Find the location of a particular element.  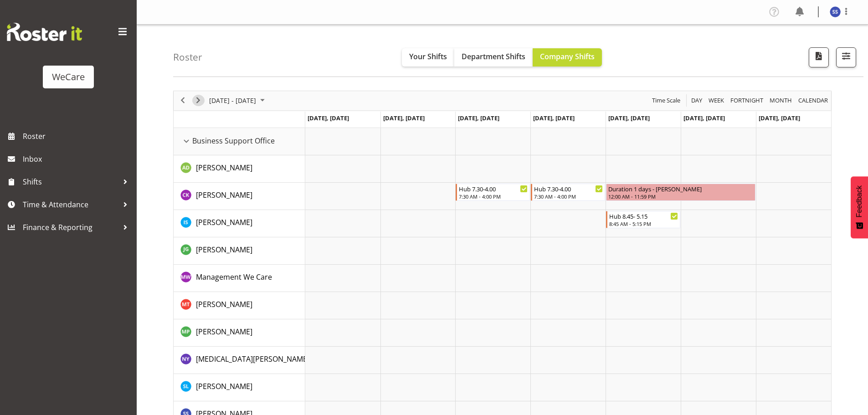

td: Michelle Thomas resource is located at coordinates (239, 306).